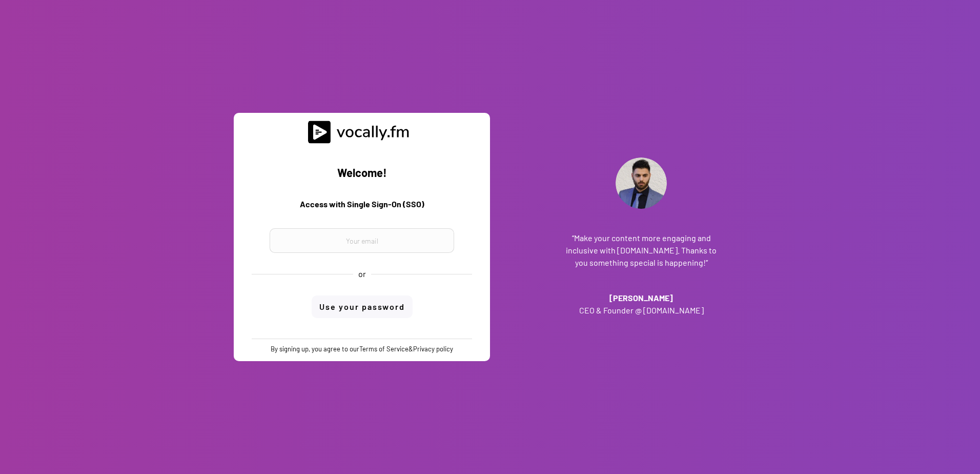 This screenshot has width=980, height=474. What do you see at coordinates (362, 132) in the screenshot?
I see `img: vocally%20logo.svg` at bounding box center [362, 132].